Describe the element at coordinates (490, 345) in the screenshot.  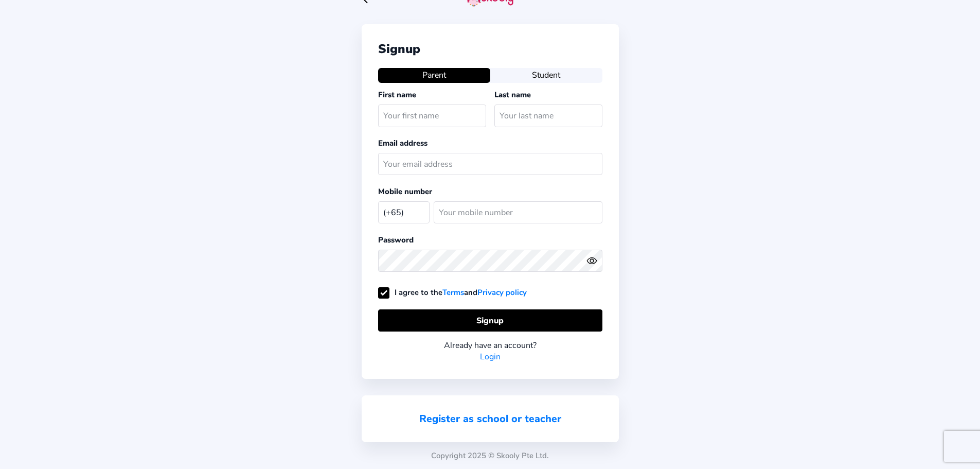
I see `div: Already have an account?` at that location.